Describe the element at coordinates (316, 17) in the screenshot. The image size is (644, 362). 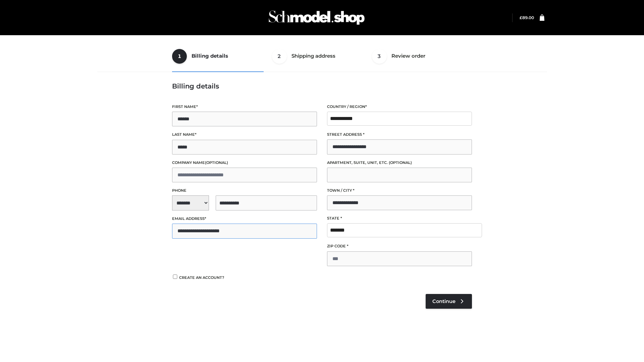
I see `a: Schmodel Admin 964` at that location.